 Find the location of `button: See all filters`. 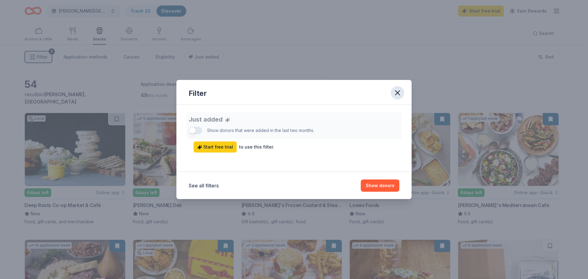

button: See all filters is located at coordinates (204, 185).